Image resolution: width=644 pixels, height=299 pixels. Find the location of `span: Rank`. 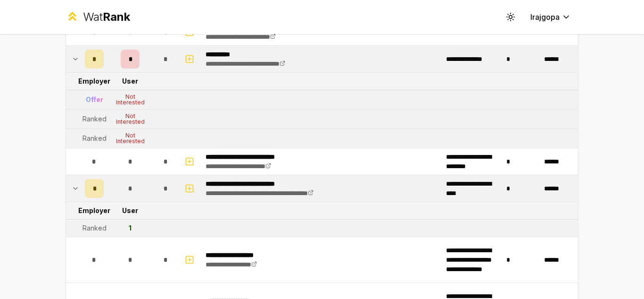

span: Rank is located at coordinates (116, 16).